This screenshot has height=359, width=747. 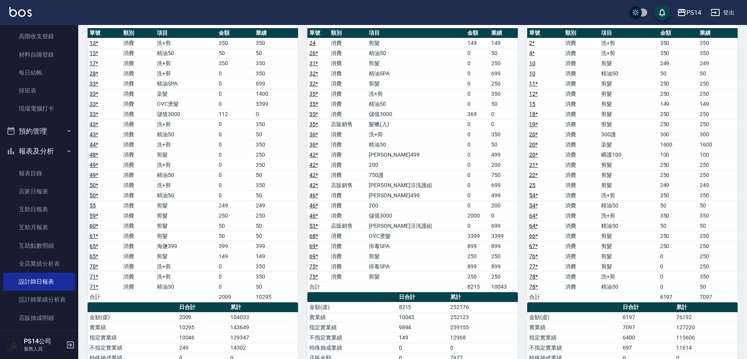 I want to click on a: 24, so click(x=312, y=43).